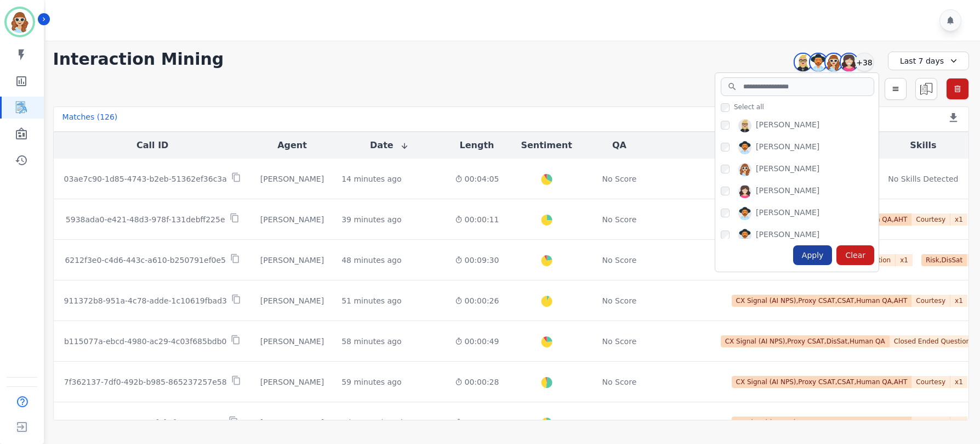  I want to click on p: b115077a-ebcd-4980-ac29-4c03f685bdb0, so click(145, 341).